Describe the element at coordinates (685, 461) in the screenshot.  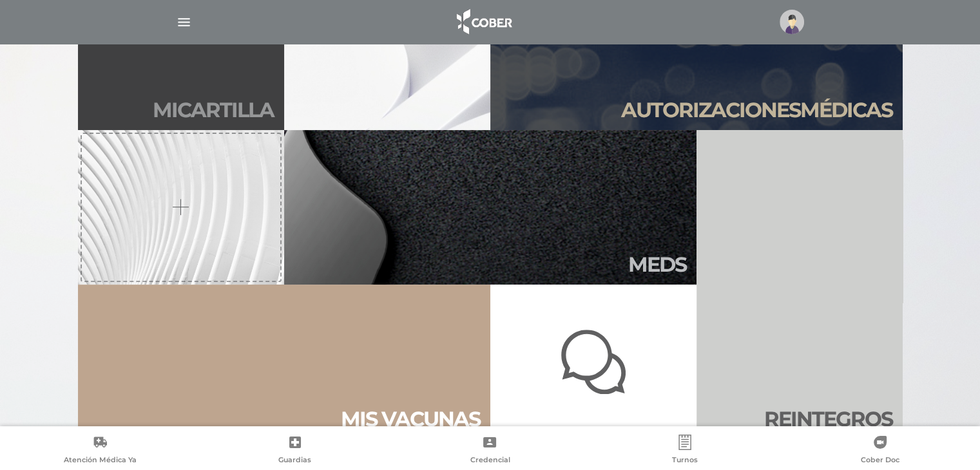
I see `span: Turnos` at that location.